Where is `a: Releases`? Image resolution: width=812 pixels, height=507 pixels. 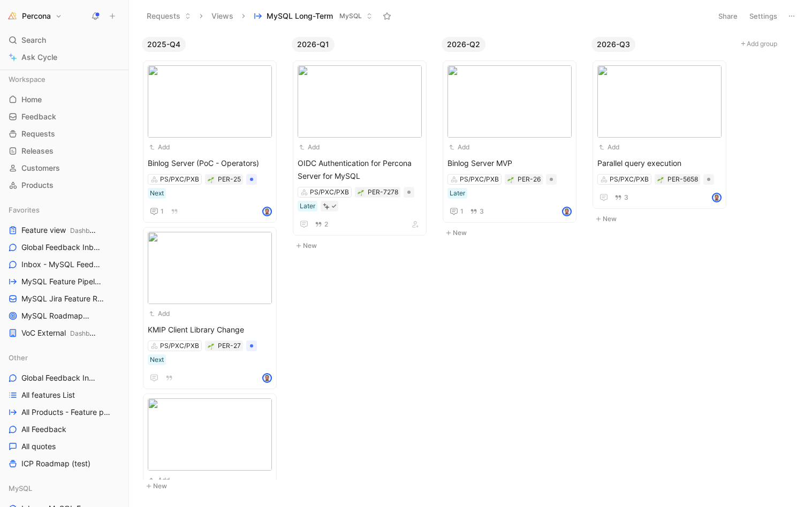
a: Releases is located at coordinates (64, 151).